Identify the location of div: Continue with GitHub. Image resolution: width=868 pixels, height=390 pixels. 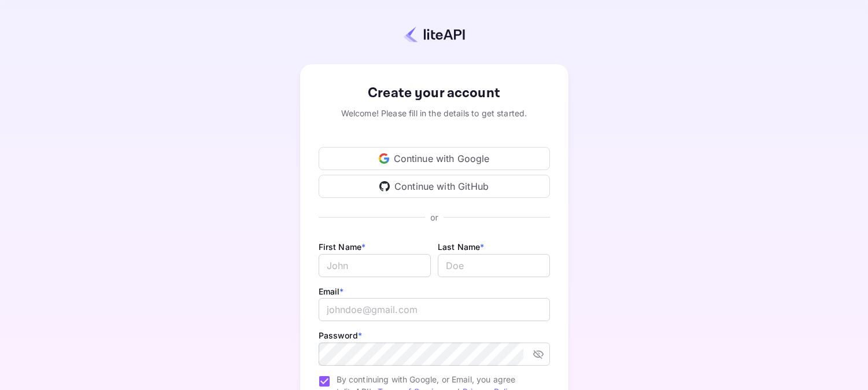
(434, 186).